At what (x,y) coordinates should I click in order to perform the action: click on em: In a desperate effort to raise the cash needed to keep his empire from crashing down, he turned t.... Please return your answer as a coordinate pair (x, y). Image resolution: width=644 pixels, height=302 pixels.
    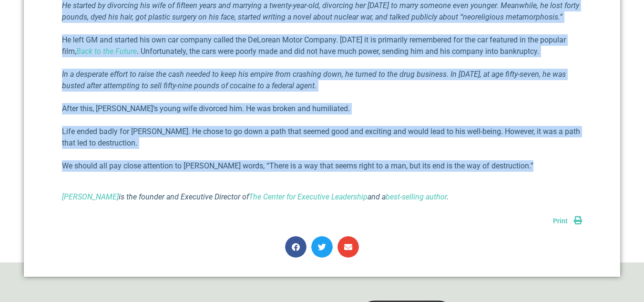
    Looking at the image, I should click on (314, 80).